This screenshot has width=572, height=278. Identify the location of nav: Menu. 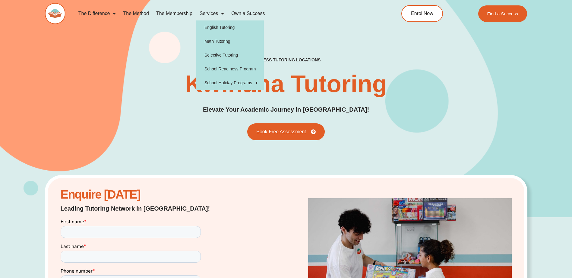
(224, 14).